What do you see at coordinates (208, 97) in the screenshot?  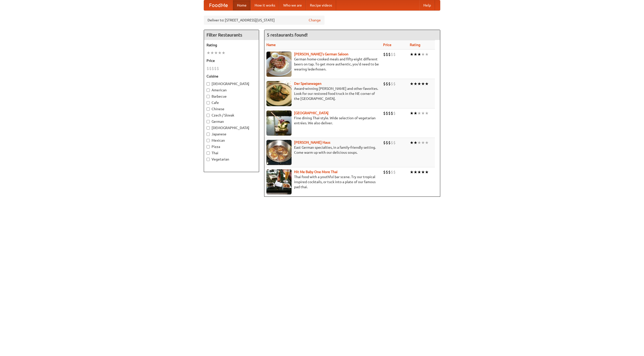 I see `input: Barbecue` at bounding box center [208, 97].